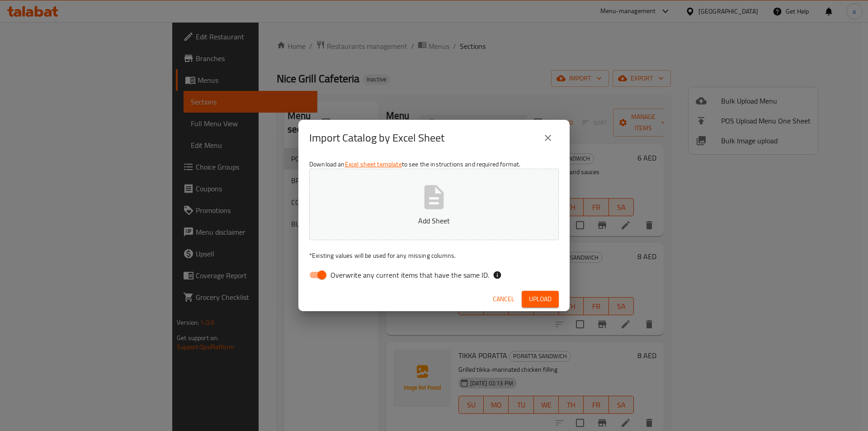  What do you see at coordinates (434, 222) in the screenshot?
I see `div: Download an to see the instructions and required format.` at bounding box center [434, 222].